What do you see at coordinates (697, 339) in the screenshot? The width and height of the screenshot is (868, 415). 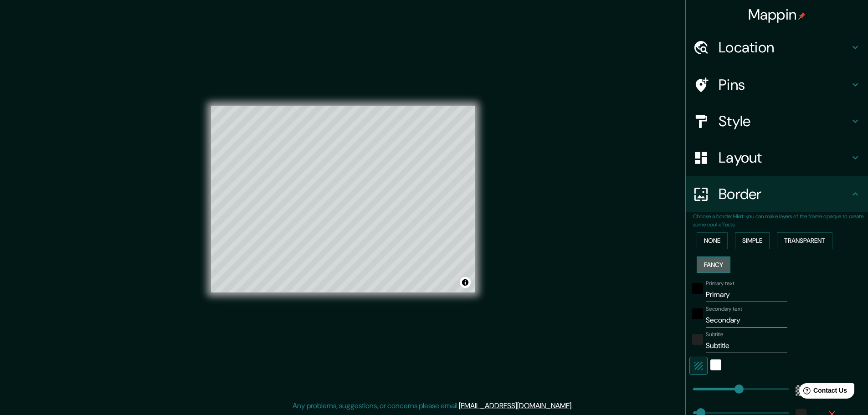 I see `button: color-222222` at bounding box center [697, 339].